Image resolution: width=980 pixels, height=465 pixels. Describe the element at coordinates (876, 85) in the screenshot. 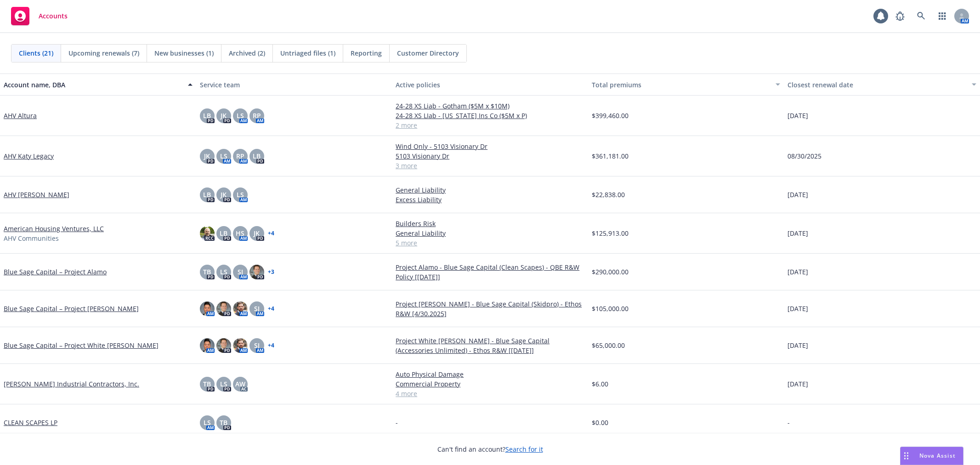

I see `div: Closest renewal date` at that location.